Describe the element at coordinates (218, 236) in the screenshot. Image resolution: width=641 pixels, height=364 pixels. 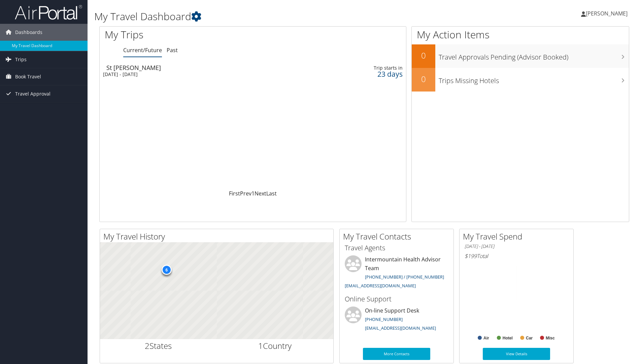
I see `h2: My Travel History` at that location.